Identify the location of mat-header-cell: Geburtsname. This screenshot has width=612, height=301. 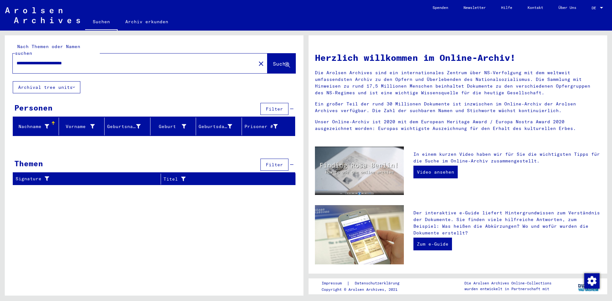
(128, 127).